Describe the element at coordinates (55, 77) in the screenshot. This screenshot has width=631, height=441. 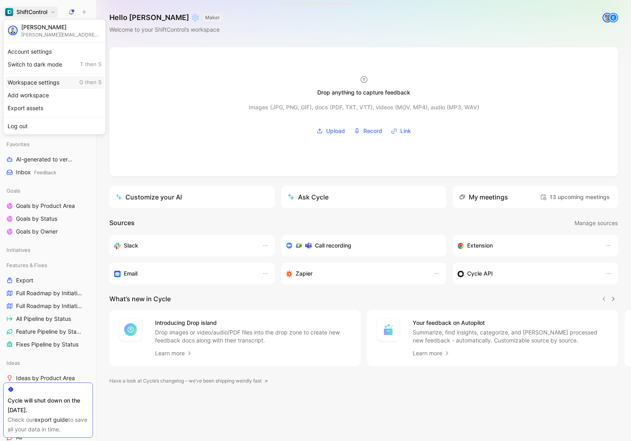
I see `div: ShiftControlShiftControl` at that location.